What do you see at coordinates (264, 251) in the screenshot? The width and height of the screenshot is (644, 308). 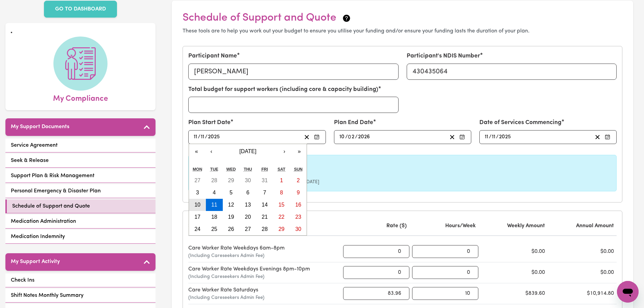 I see `div: Care Worker Rate Weekdays 6am-8pm` at bounding box center [264, 251].